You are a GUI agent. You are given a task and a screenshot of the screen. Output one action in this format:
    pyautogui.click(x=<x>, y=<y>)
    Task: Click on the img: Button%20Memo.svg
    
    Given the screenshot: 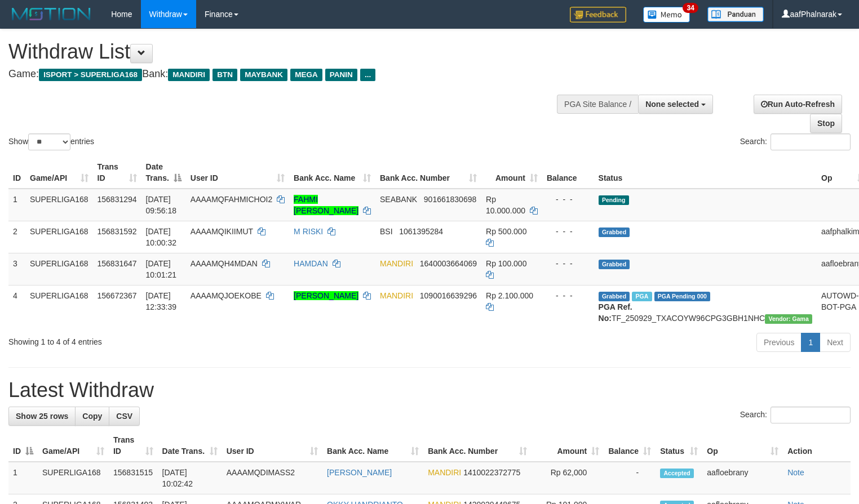 What is the action you would take?
    pyautogui.click(x=667, y=14)
    